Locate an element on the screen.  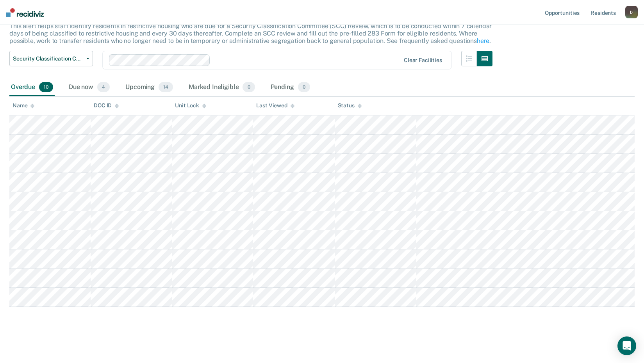
div: Clear facilities is located at coordinates (423, 60).